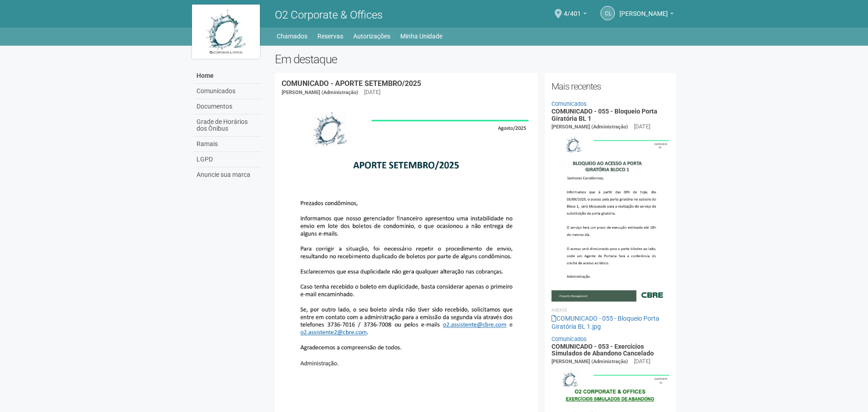  Describe the element at coordinates (228, 160) in the screenshot. I see `a: LGPD` at that location.